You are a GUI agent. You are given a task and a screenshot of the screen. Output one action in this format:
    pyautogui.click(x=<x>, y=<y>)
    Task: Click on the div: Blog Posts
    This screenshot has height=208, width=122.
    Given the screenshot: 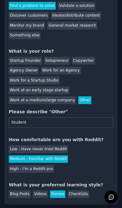 What is the action you would take?
    pyautogui.click(x=20, y=194)
    